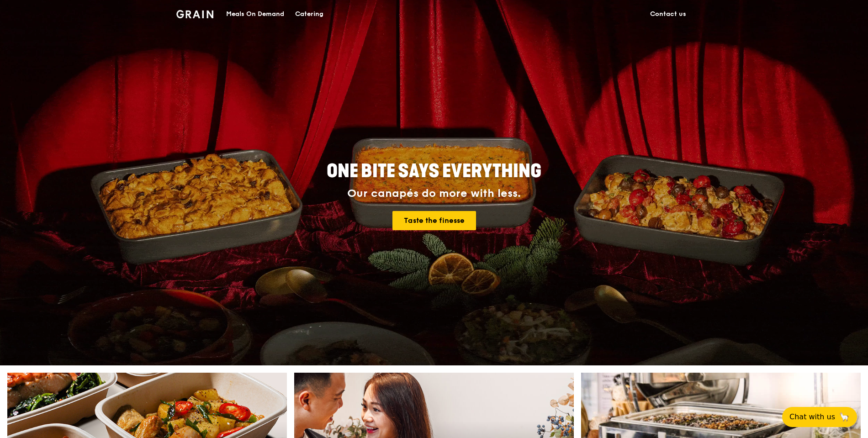 This screenshot has height=438, width=868. What do you see at coordinates (434, 221) in the screenshot?
I see `a: Taste the finesse` at bounding box center [434, 221].